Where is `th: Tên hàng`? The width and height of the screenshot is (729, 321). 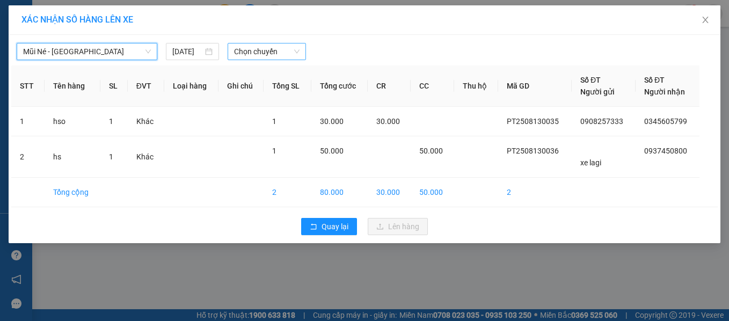
th: Tên hàng is located at coordinates (73, 86).